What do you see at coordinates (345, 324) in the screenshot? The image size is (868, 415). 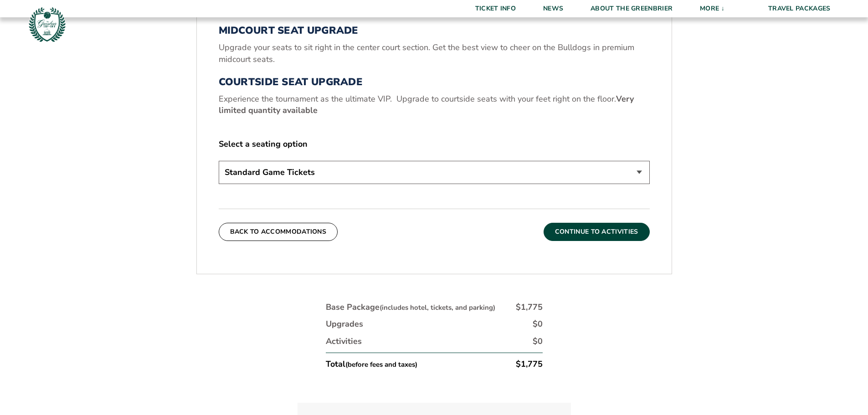 I see `div: Upgrades` at bounding box center [345, 324].